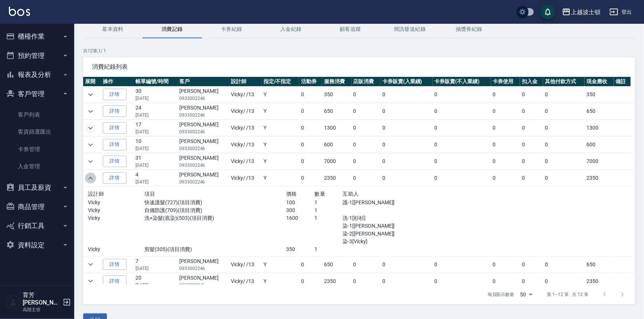  What do you see at coordinates (37, 94) in the screenshot?
I see `button: 客戶管理` at bounding box center [37, 94].